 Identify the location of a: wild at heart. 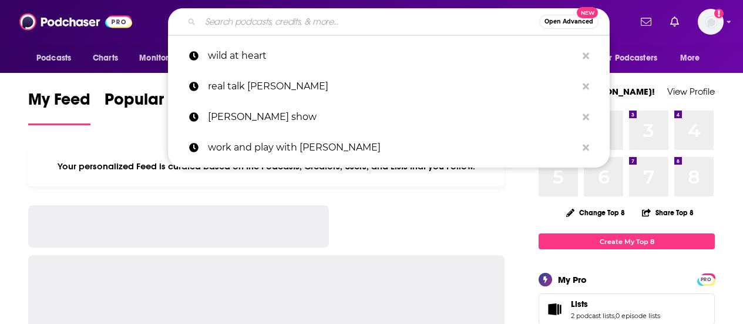
(389, 56).